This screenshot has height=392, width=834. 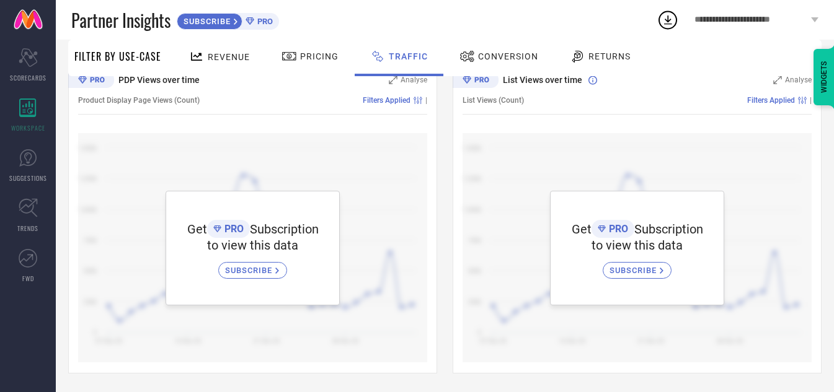 What do you see at coordinates (121, 20) in the screenshot?
I see `span: Partner Insights` at bounding box center [121, 20].